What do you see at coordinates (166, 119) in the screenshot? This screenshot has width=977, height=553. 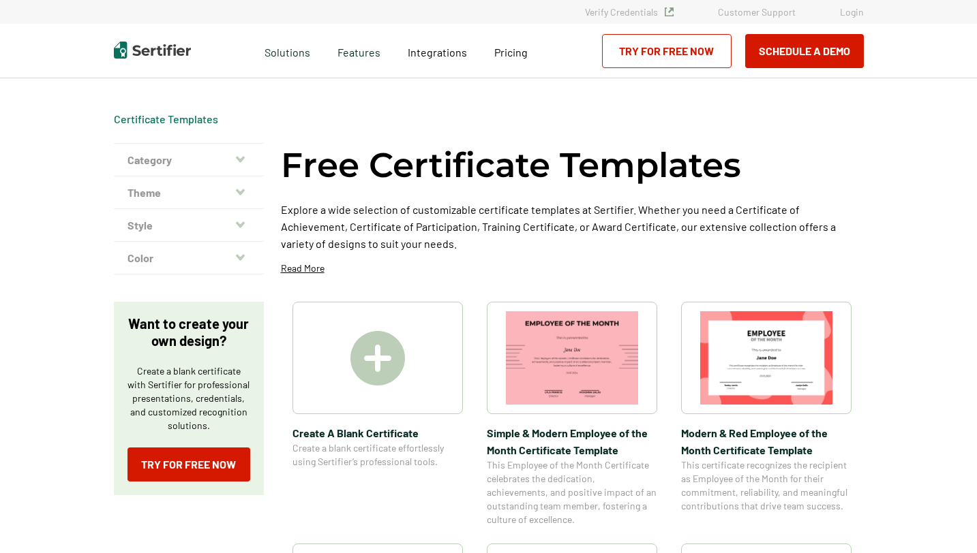 I see `span: Certificate Templates` at bounding box center [166, 119].